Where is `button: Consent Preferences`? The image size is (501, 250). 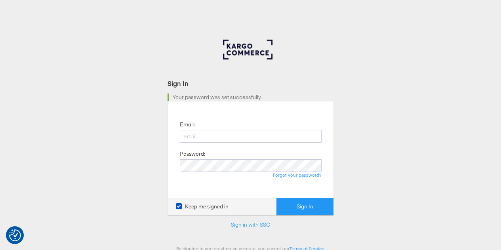 button: Consent Preferences is located at coordinates (15, 235).